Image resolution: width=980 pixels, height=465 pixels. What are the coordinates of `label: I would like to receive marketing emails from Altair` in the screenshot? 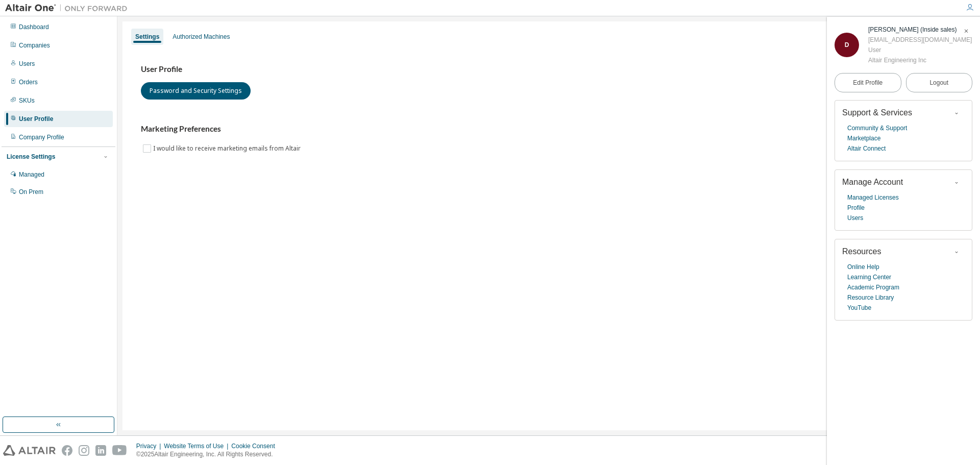 It's located at (228, 149).